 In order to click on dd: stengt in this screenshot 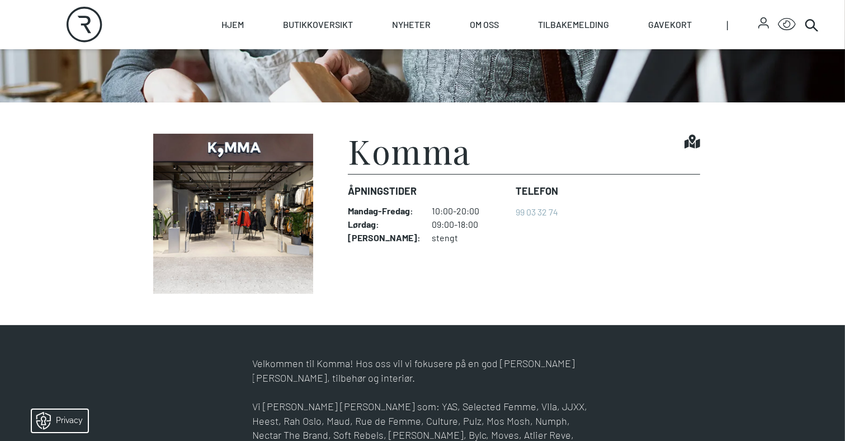, I will do `click(469, 238)`.